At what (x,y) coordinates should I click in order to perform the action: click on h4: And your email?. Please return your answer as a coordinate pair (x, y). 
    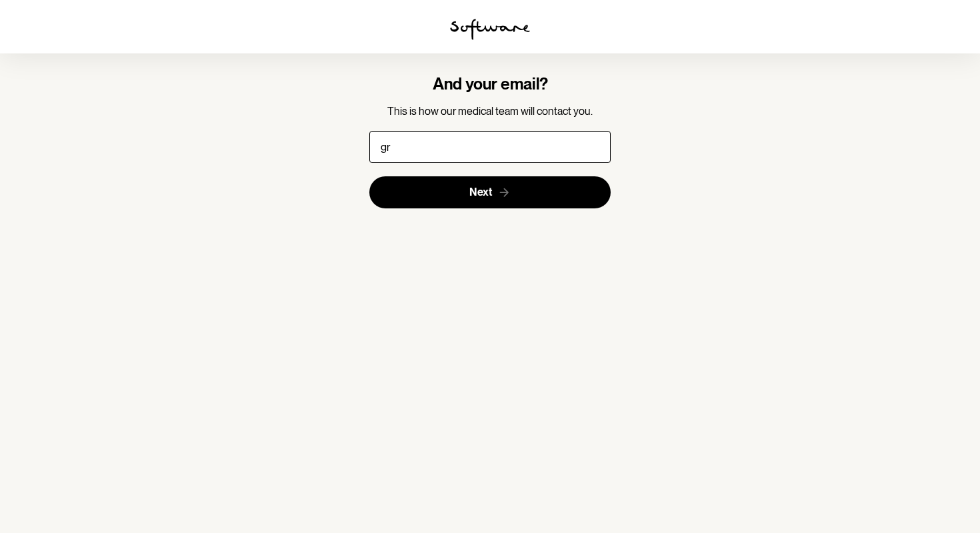
    Looking at the image, I should click on (490, 84).